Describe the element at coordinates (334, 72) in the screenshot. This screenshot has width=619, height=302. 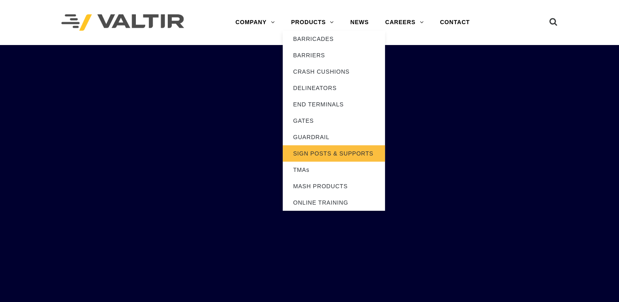
I see `a: CRASH CUSHIONS` at that location.